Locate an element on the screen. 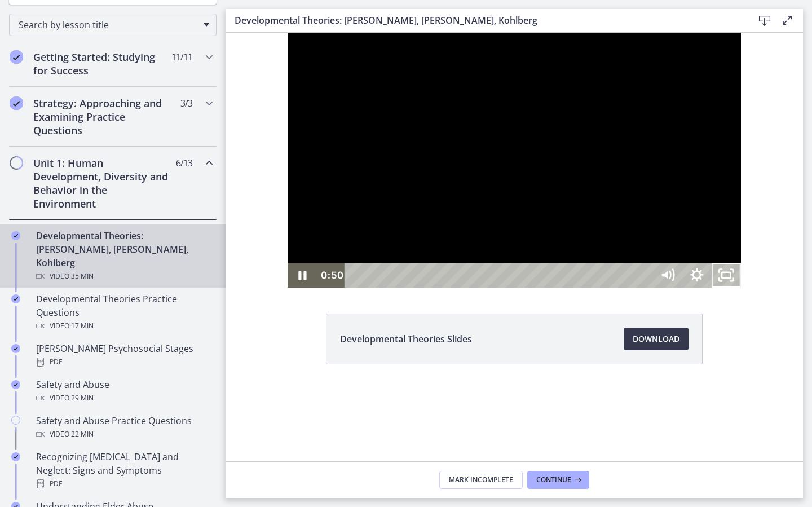  span: 6 / 13 is located at coordinates (184, 163).